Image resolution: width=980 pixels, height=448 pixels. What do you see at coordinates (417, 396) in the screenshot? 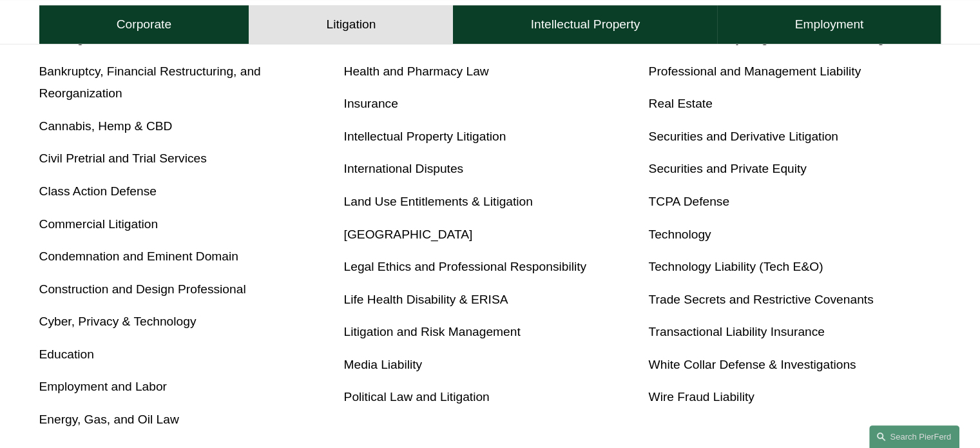
I see `a: Political Law and Litigation` at bounding box center [417, 396].